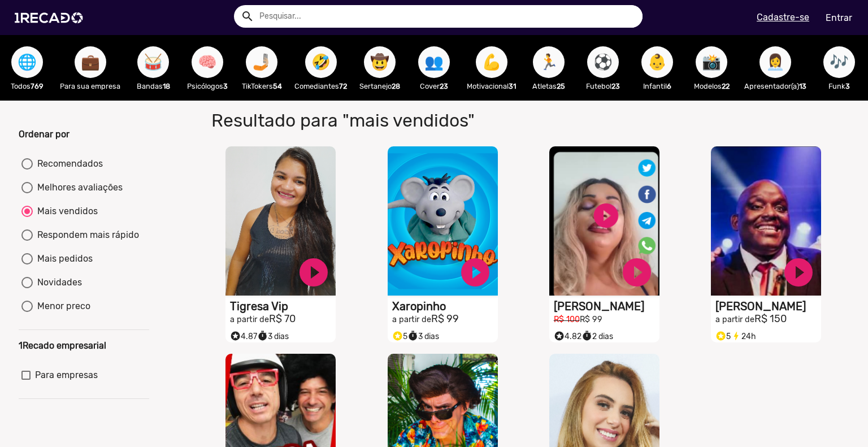 Image resolution: width=868 pixels, height=447 pixels. What do you see at coordinates (782, 17) in the screenshot?
I see `u: Cadastre-se` at bounding box center [782, 17].